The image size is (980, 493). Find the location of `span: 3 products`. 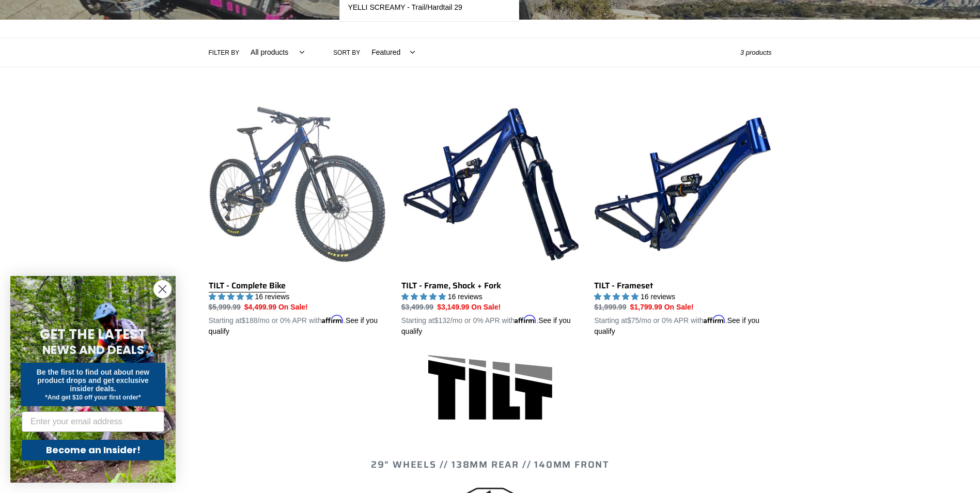

span: 3 products is located at coordinates (756, 52).